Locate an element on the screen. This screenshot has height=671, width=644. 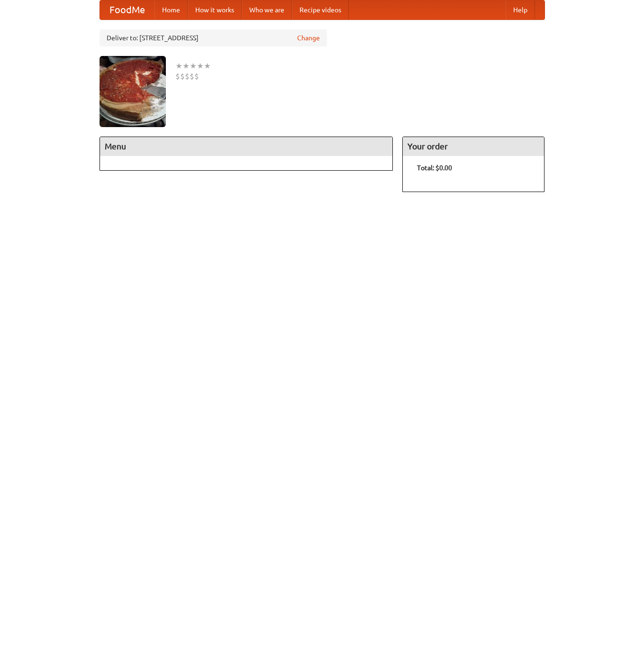
a: Change is located at coordinates (309, 38).